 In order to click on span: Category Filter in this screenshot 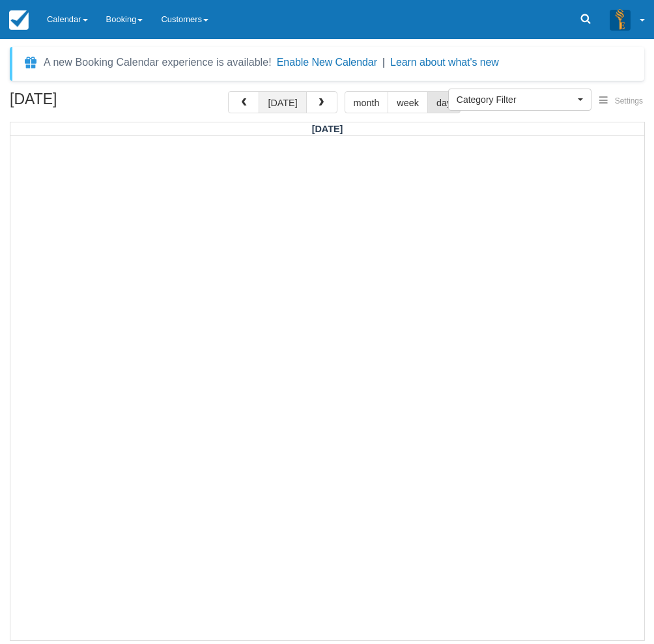, I will do `click(515, 100)`.